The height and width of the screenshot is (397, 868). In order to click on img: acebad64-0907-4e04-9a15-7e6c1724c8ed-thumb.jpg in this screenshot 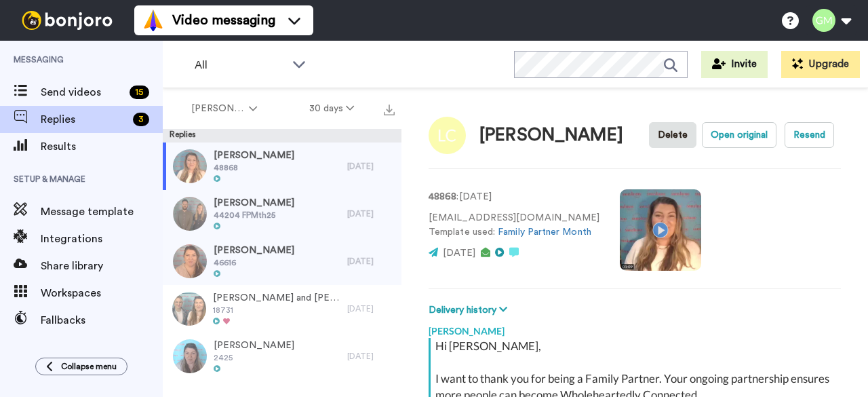, I will do `click(190, 261)`.